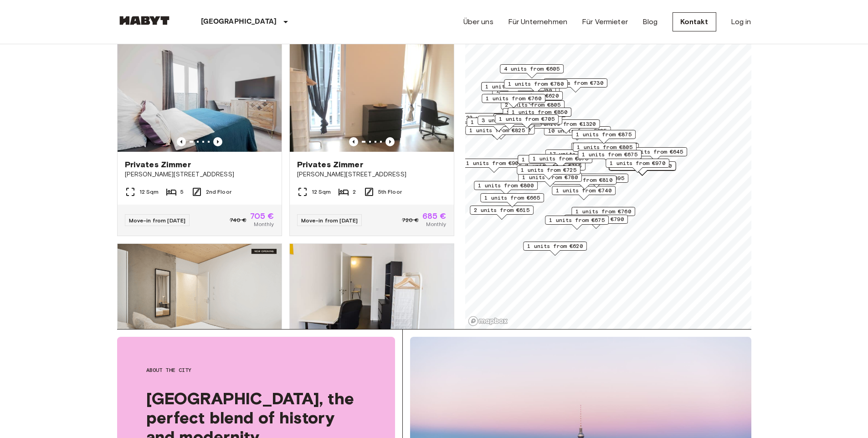  I want to click on span: 2, so click(354, 192).